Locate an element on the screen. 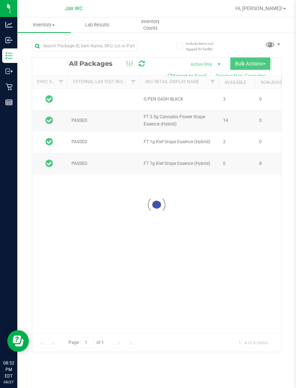 The width and height of the screenshot is (296, 388). a: Inventory Counts is located at coordinates (151, 25).